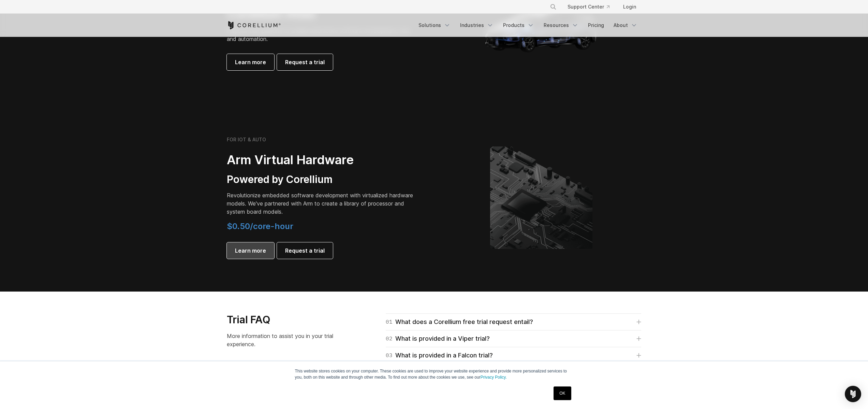 This screenshot has width=868, height=409. Describe the element at coordinates (389, 339) in the screenshot. I see `span: 02` at that location.